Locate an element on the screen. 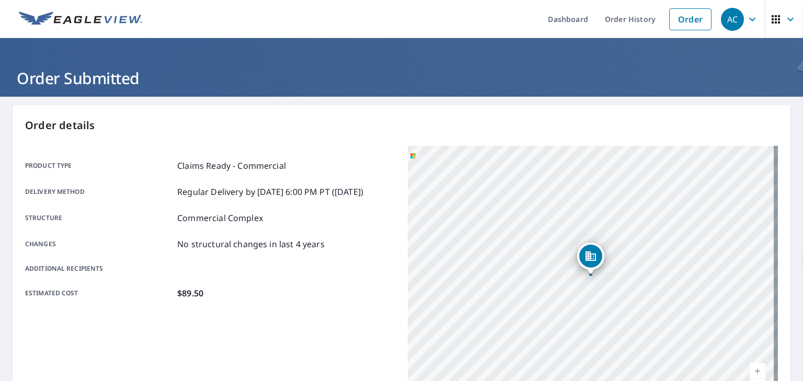 The height and width of the screenshot is (381, 803). p: Estimated cost is located at coordinates (99, 293).